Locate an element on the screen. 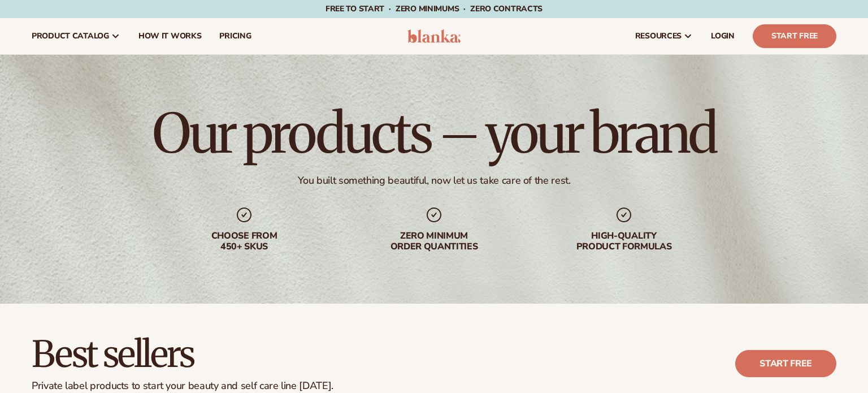 Image resolution: width=868 pixels, height=393 pixels. span: product catalog is located at coordinates (70, 37).